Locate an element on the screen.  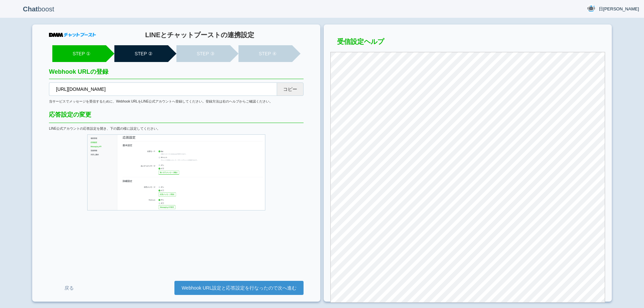
div: 当サービスでメッセージを受信するために、Webhook URLをLINE公式アカウントへ登録してください。登録方法は右のヘルプからご確認ください。 is located at coordinates (176, 102).